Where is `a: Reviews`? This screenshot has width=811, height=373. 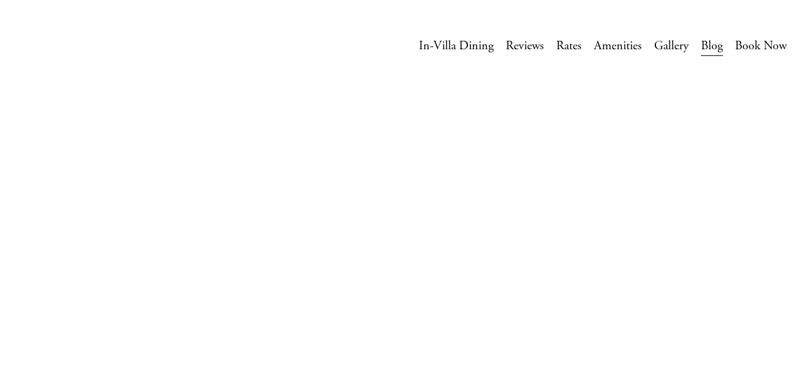 a: Reviews is located at coordinates (524, 46).